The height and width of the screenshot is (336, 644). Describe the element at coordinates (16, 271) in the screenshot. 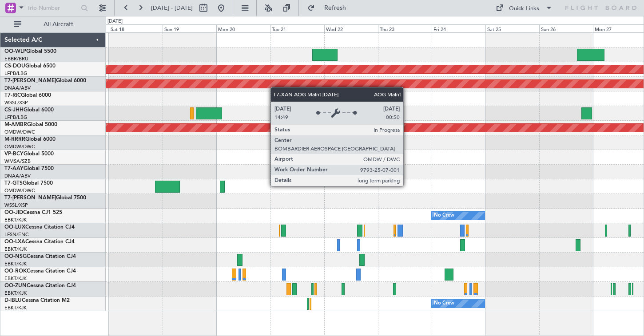

I see `span: OO-ROK` at that location.